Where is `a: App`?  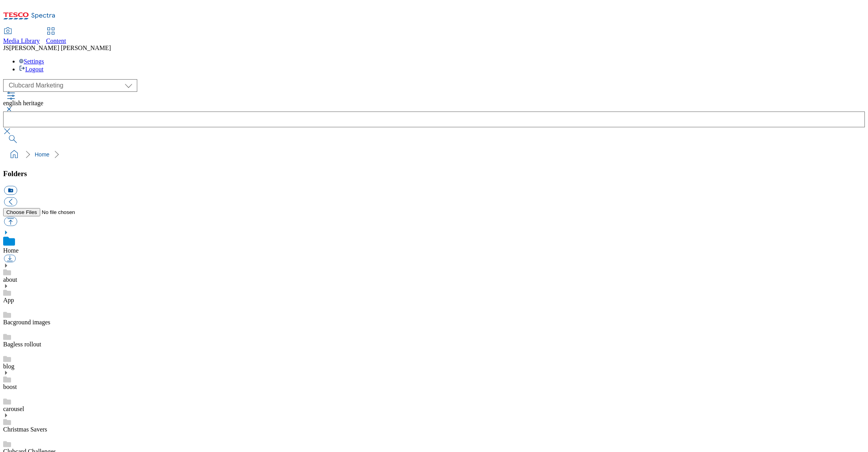
a: App is located at coordinates (9, 299).